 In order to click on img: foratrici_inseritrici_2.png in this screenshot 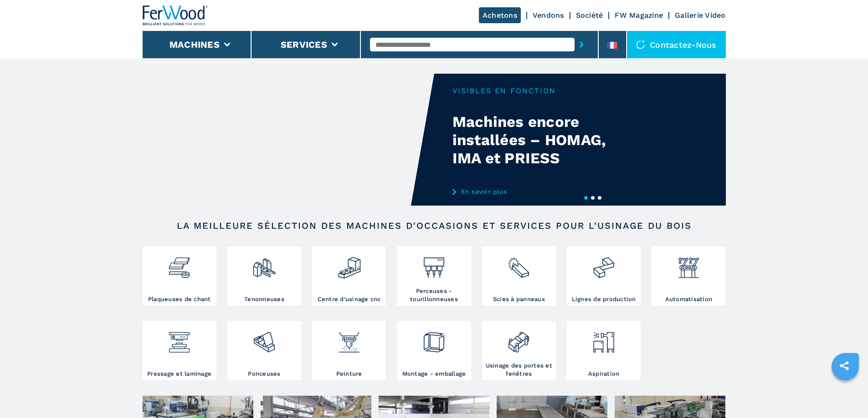, I will do `click(434, 265)`.